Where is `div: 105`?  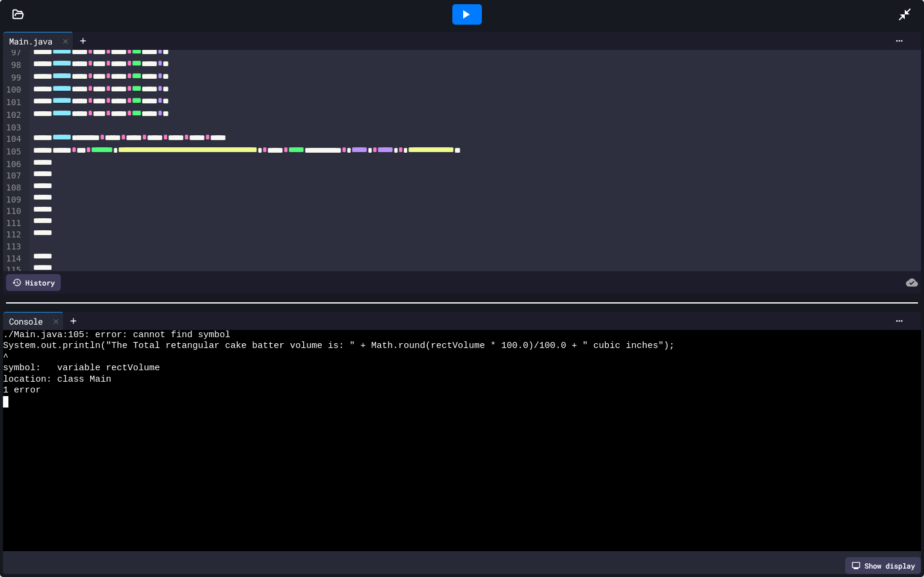 div: 105 is located at coordinates (12, 152).